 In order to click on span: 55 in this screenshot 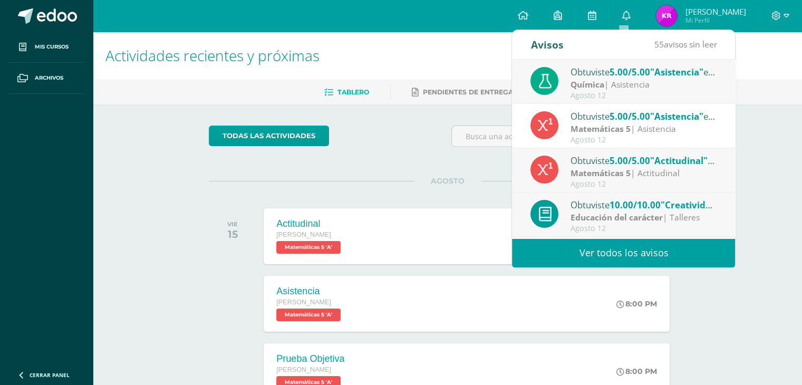, I will do `click(659, 44)`.